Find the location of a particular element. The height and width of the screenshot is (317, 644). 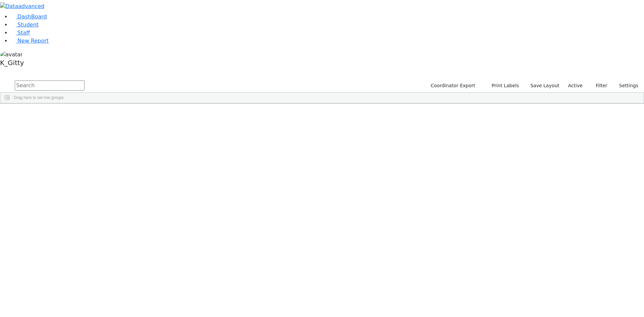

a: Staff is located at coordinates (20, 33).